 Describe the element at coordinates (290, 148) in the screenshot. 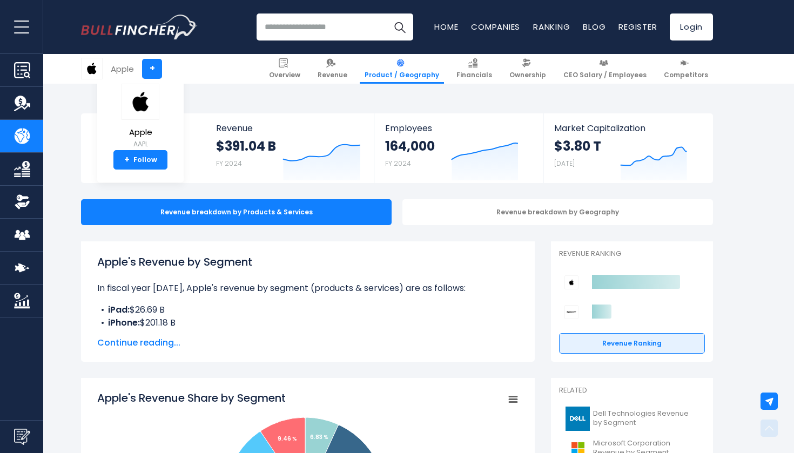

I see `a: Revenue $391.04 B FY 2024` at that location.